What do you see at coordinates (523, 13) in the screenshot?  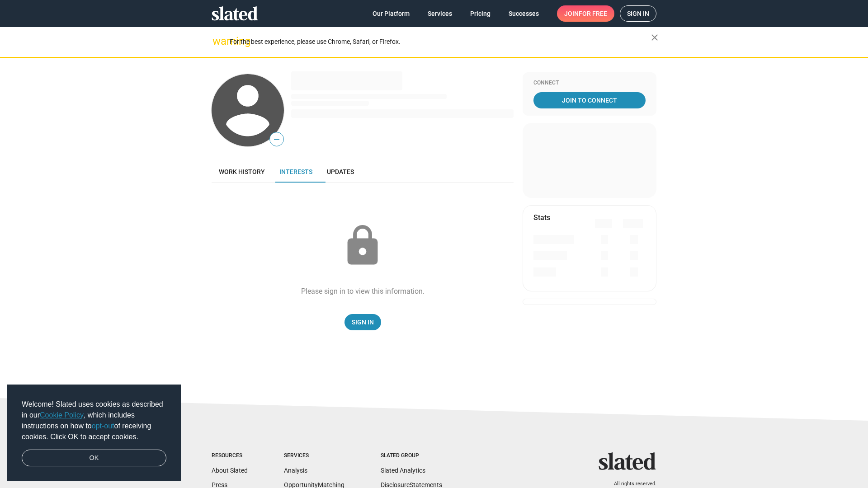 I see `span: Successes` at bounding box center [523, 13].